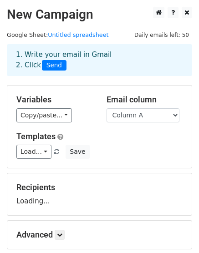  I want to click on h5: Email column, so click(145, 100).